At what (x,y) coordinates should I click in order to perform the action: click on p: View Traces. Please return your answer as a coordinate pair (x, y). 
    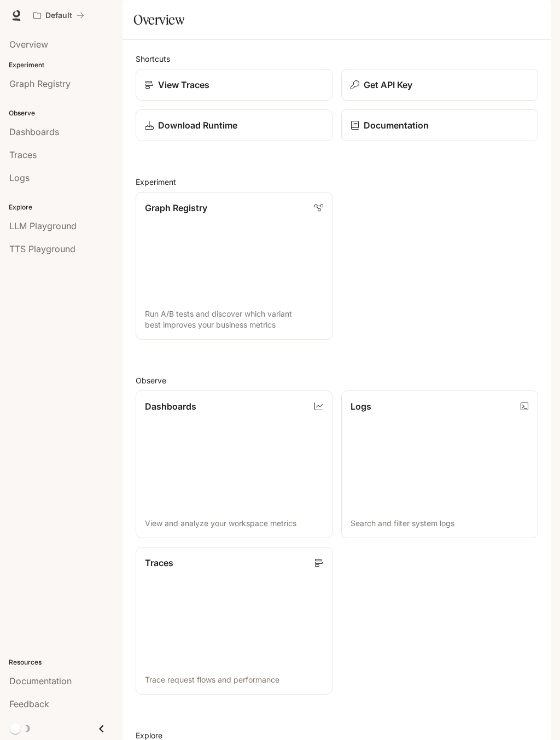
    Looking at the image, I should click on (184, 85).